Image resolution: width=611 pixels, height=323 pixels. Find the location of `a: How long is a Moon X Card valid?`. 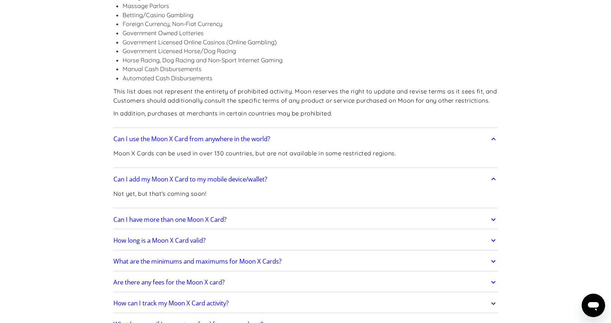

a: How long is a Moon X Card valid? is located at coordinates (306, 241).